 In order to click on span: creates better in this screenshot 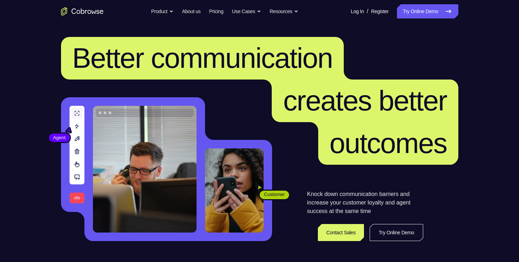, I will do `click(365, 100)`.